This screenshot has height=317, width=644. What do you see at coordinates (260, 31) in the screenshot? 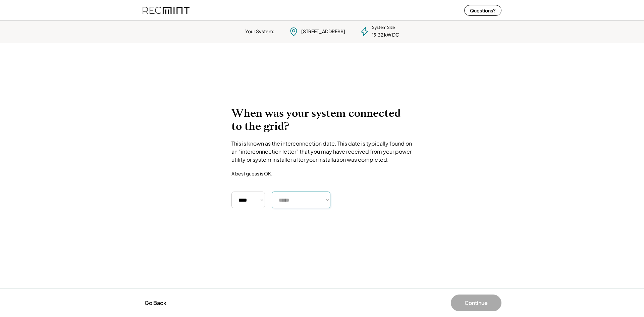
I see `div: Your System:` at bounding box center [260, 31].